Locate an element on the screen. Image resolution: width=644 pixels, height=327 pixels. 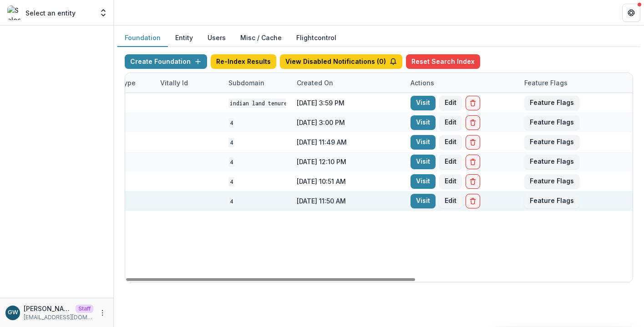
button: Reset Search Index is located at coordinates (443, 62).